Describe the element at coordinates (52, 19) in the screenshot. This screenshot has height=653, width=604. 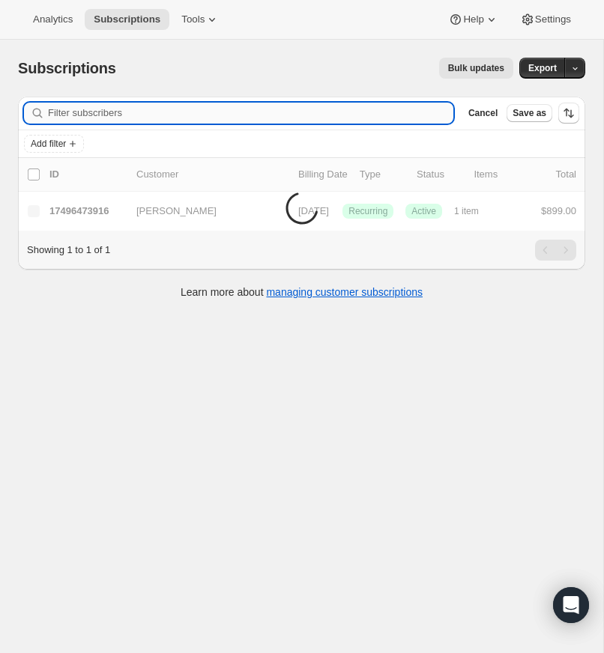
I see `button: Analytics` at that location.